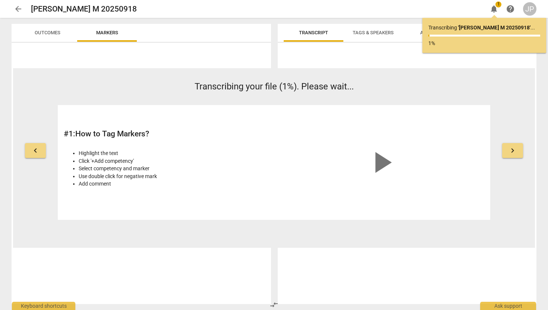 This screenshot has height=310, width=548. I want to click on span: Tags & Speakers, so click(373, 32).